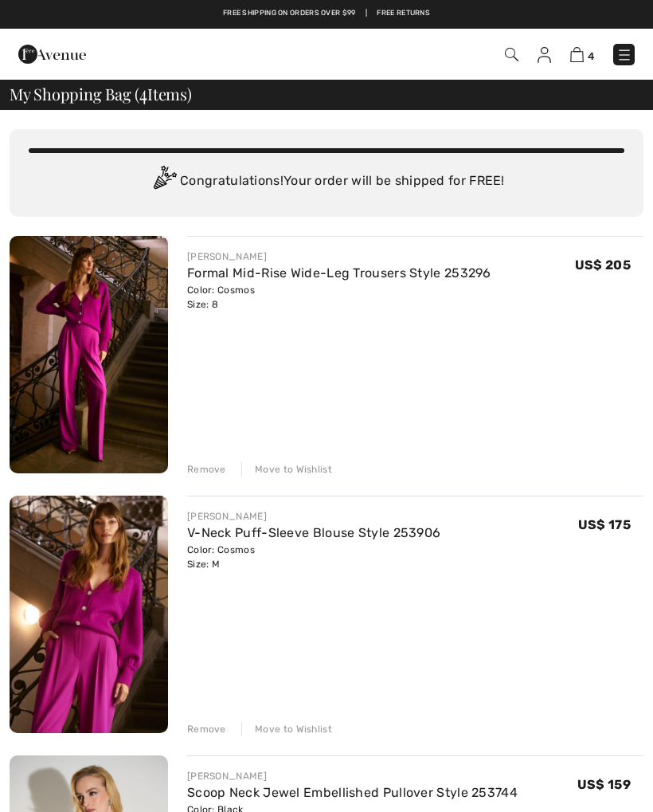 This screenshot has width=653, height=812. Describe the element at coordinates (52, 54) in the screenshot. I see `img: 1ère Avenue` at that location.